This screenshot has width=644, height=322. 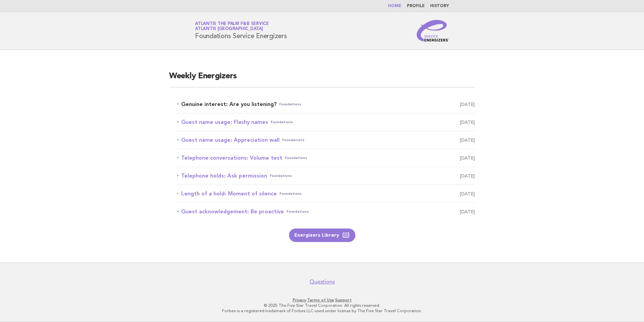 What do you see at coordinates (395, 6) in the screenshot?
I see `a: Home` at bounding box center [395, 6].